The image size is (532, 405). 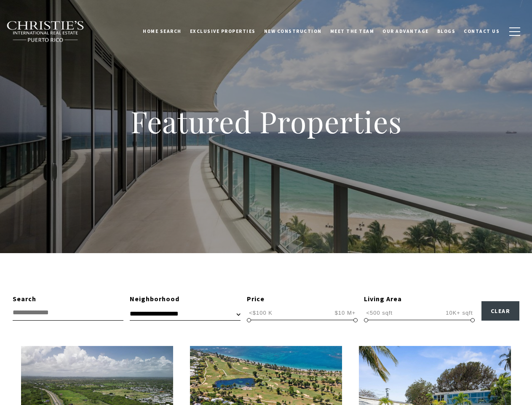 What do you see at coordinates (223, 31) in the screenshot?
I see `span: Exclusive Properties` at bounding box center [223, 31].